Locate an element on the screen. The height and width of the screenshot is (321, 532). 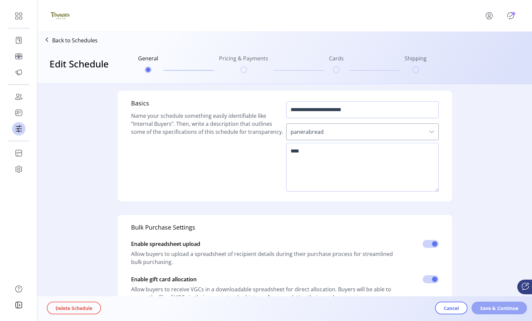
span: Save & Continue is located at coordinates (499, 308).